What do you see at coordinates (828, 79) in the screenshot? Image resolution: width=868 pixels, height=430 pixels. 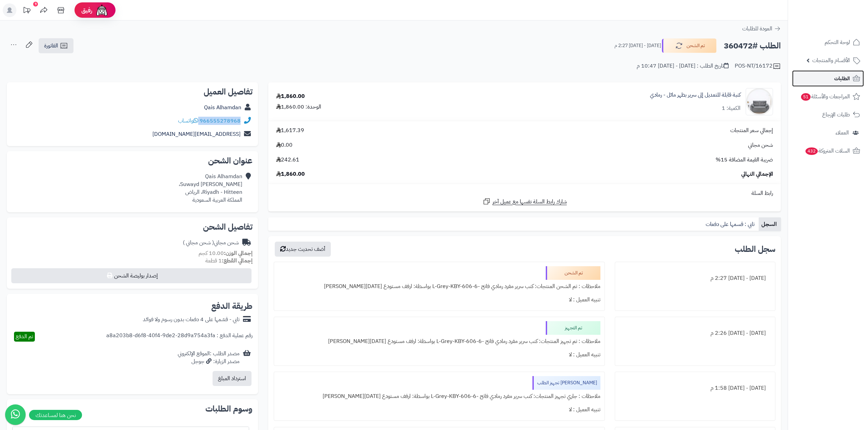 I see `a: الطلبات` at bounding box center [828, 79].